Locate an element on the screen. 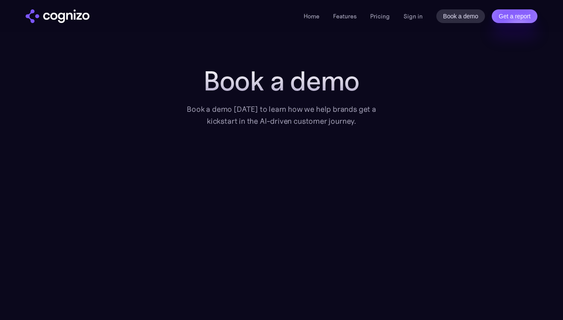 Image resolution: width=563 pixels, height=320 pixels. a: Pricing is located at coordinates (380, 16).